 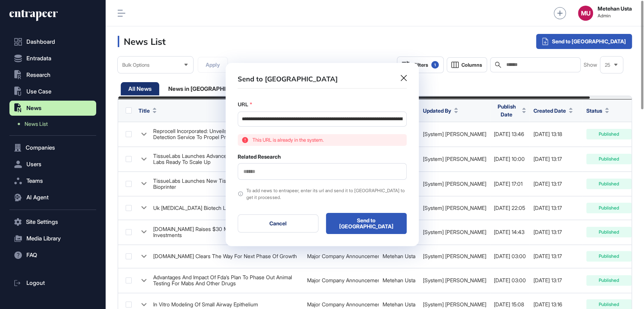 I want to click on label: URL, so click(x=243, y=104).